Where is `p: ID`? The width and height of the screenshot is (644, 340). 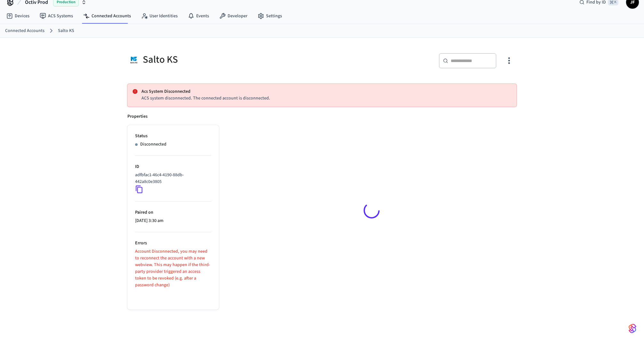 p: ID is located at coordinates (173, 167).